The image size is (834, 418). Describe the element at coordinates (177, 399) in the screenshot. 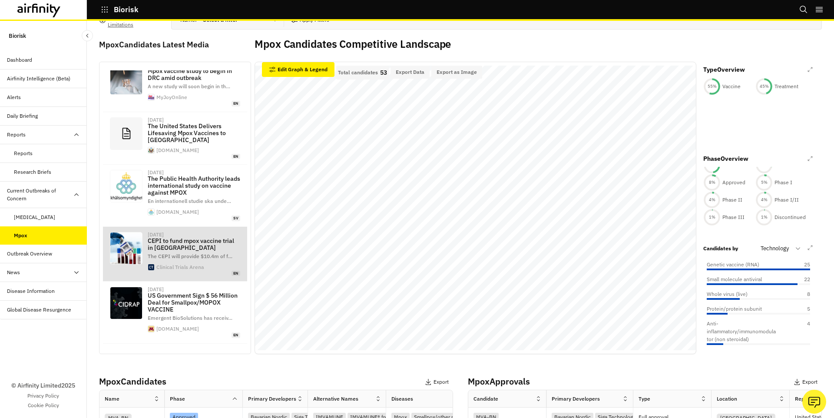

I see `div: Phase` at that location.